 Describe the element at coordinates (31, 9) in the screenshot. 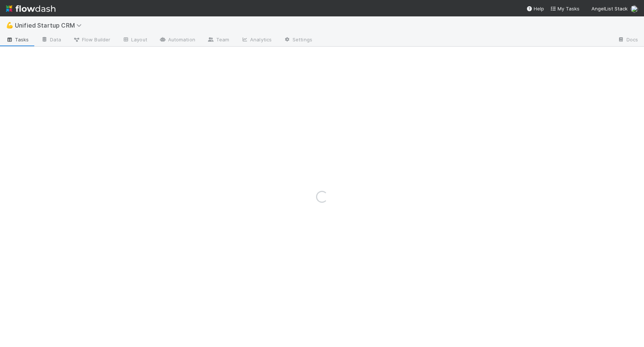

I see `img: logo-inverted-e16ddd16eac7371096b0.svg` at that location.